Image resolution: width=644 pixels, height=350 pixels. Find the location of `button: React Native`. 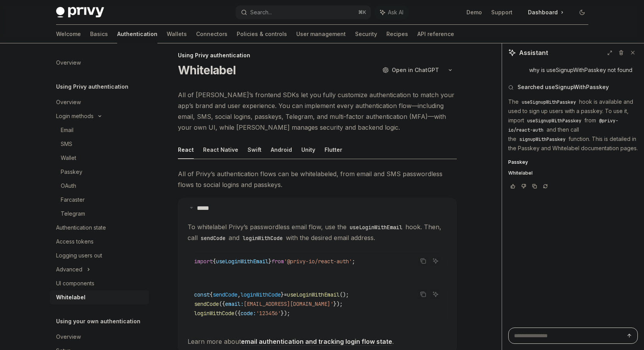

button: React Native is located at coordinates (221, 149).